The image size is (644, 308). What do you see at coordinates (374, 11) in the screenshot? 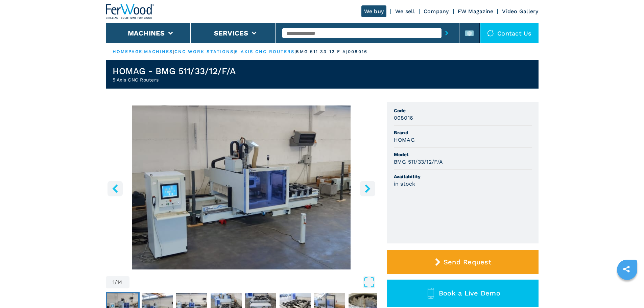
I see `a: We buy` at bounding box center [374, 11].